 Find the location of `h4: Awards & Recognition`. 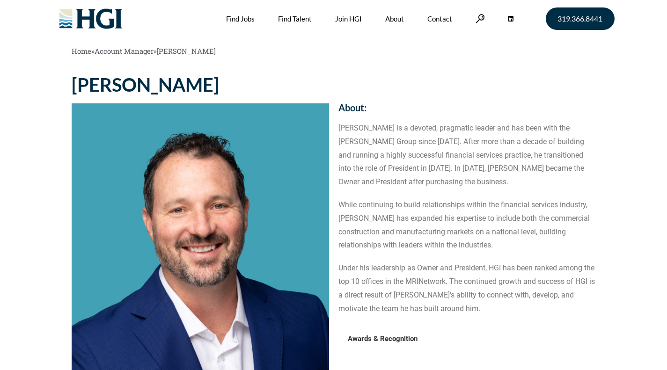

h4: Awards & Recognition is located at coordinates (467, 340).